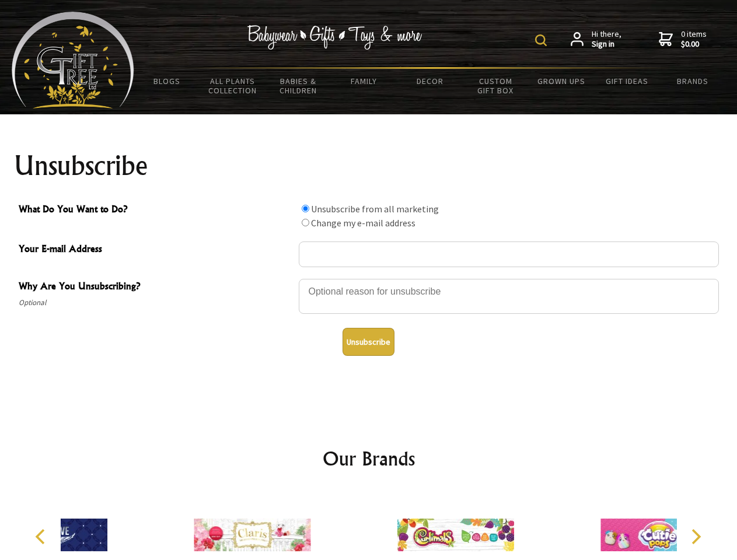  I want to click on span: 0 items, so click(694, 39).